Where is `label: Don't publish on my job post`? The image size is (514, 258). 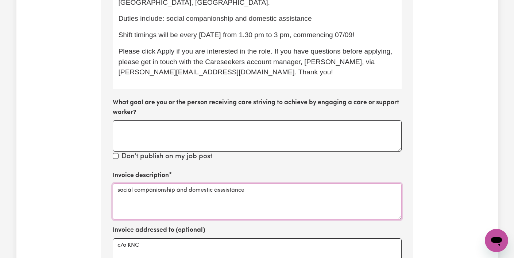 label: Don't publish on my job post is located at coordinates (167, 157).